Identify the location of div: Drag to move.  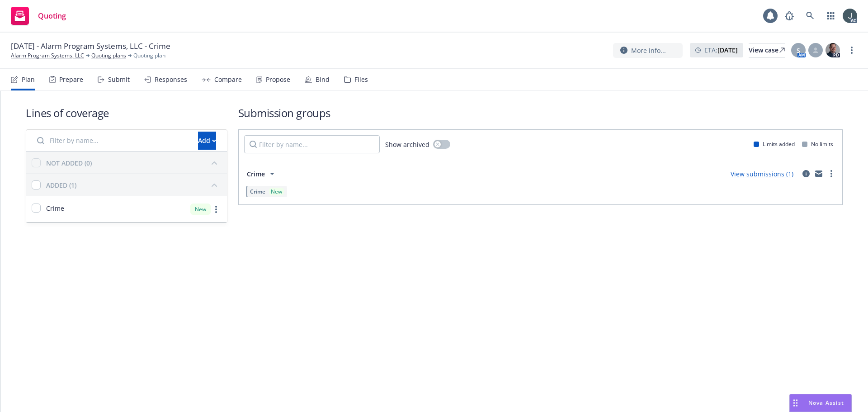
(795, 403).